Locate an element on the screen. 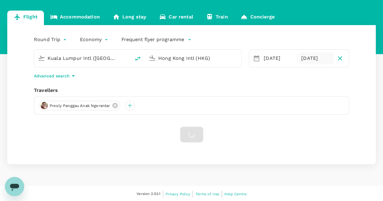 Image resolution: width=383 pixels, height=201 pixels. button: Frequent flyer programme is located at coordinates (156, 40).